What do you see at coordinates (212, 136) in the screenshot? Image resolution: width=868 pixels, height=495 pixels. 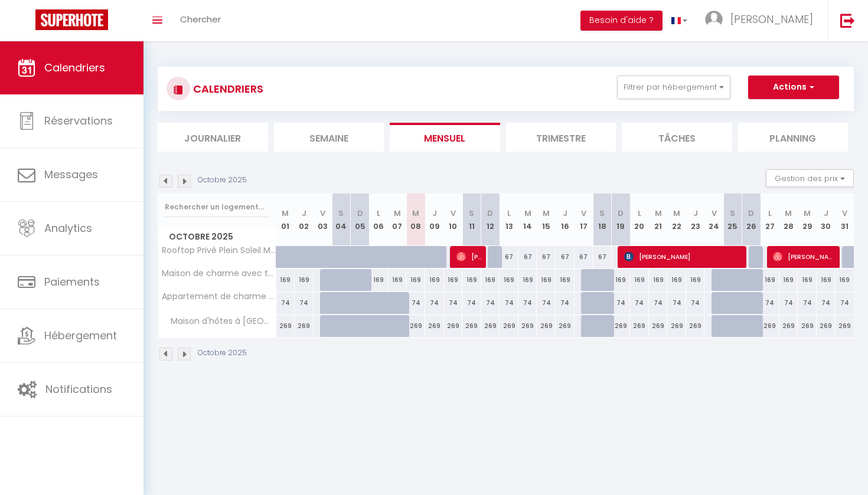 I see `li: Journalier` at bounding box center [212, 136].